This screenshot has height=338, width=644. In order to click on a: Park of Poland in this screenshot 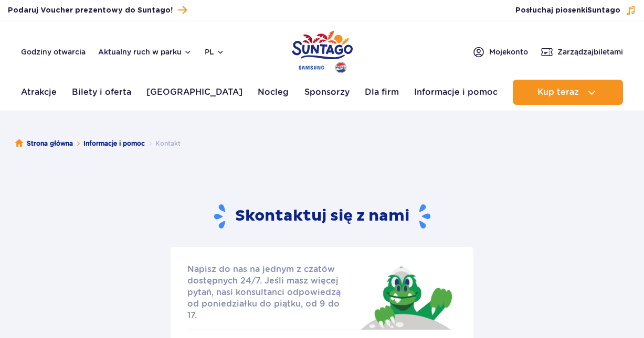, I will do `click(322, 50)`.